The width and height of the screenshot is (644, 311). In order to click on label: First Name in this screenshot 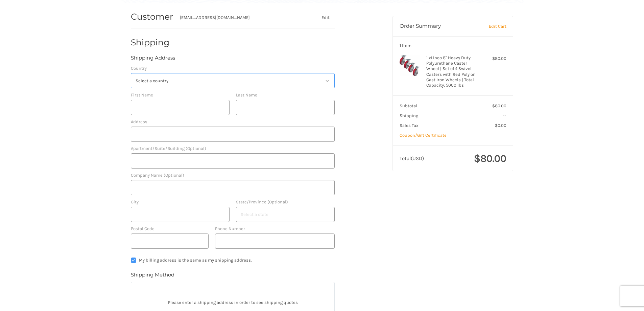, I will do `click(180, 95)`.